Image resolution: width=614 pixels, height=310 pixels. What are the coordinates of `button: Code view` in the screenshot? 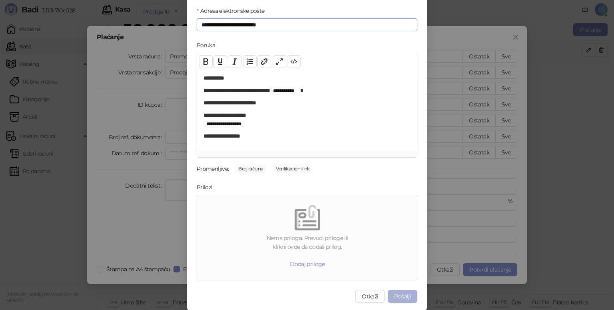 It's located at (294, 62).